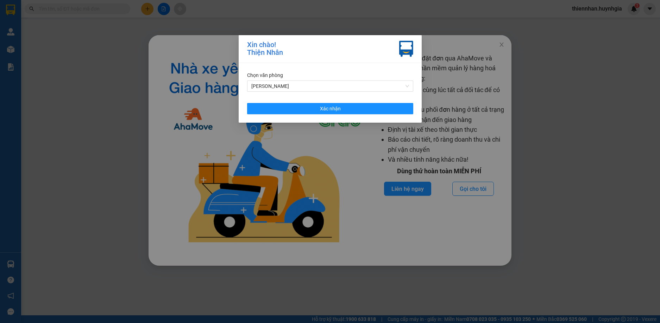 Image resolution: width=660 pixels, height=323 pixels. Describe the element at coordinates (330, 109) in the screenshot. I see `button: Xác nhận` at that location.